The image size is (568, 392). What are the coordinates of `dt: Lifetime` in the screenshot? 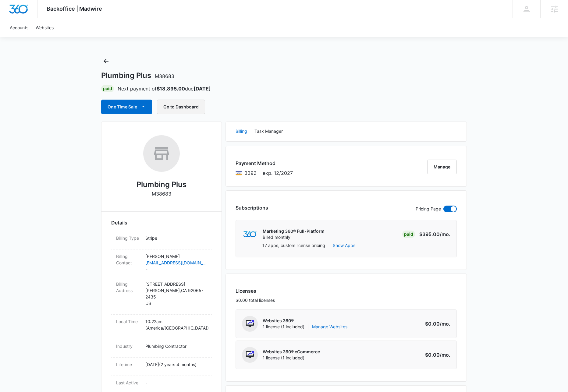 It's located at (128, 364).